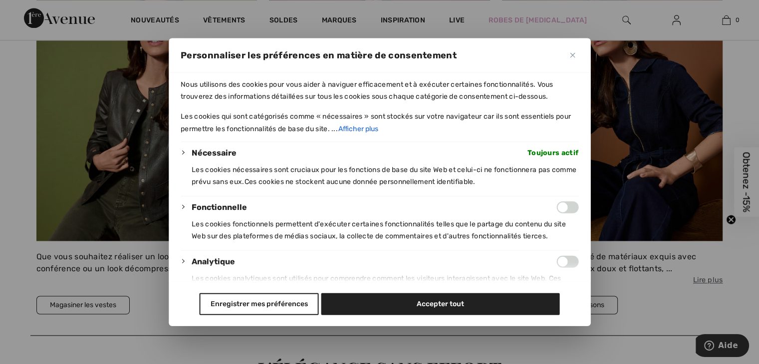  What do you see at coordinates (553, 153) in the screenshot?
I see `span: Toujours actif` at bounding box center [553, 153].